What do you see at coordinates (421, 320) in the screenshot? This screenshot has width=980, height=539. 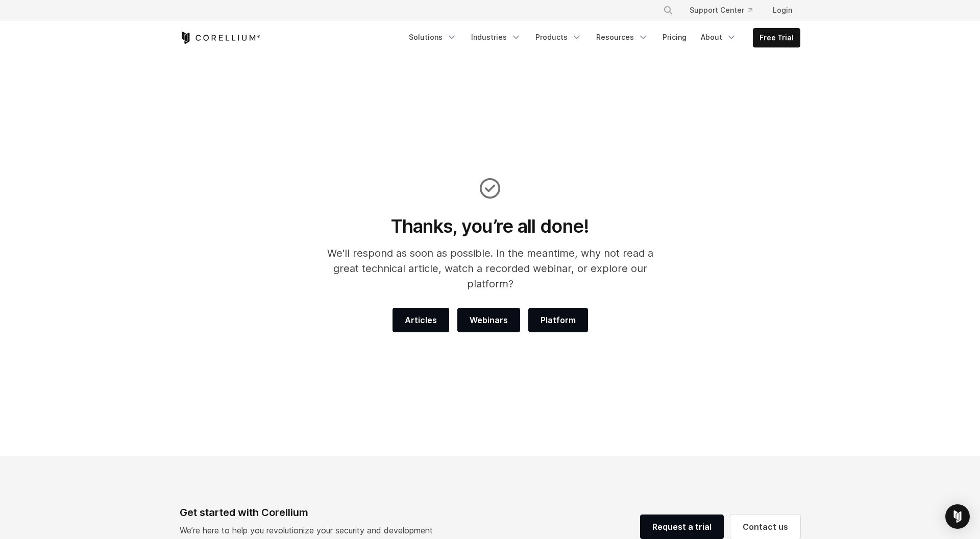 I see `a: Articles` at bounding box center [421, 320].